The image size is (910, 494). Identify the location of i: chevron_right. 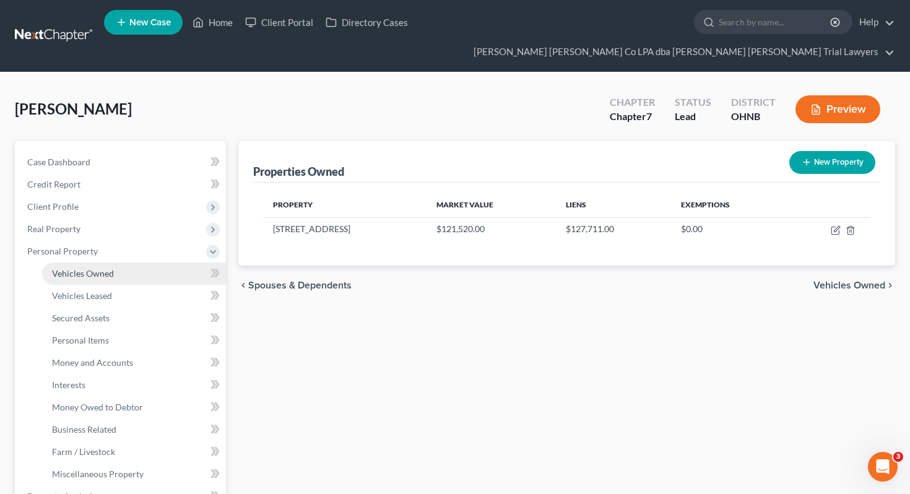
(891, 285).